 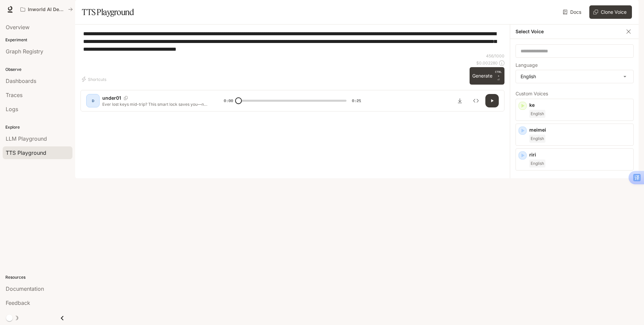 What do you see at coordinates (610, 12) in the screenshot?
I see `button: Clone Voice` at bounding box center [610, 12].